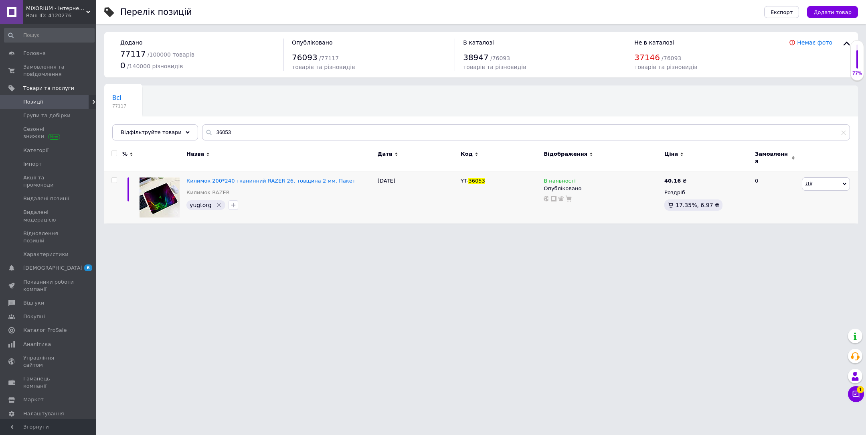 This screenshot has height=435, width=866. I want to click on span: 36053, so click(477, 180).